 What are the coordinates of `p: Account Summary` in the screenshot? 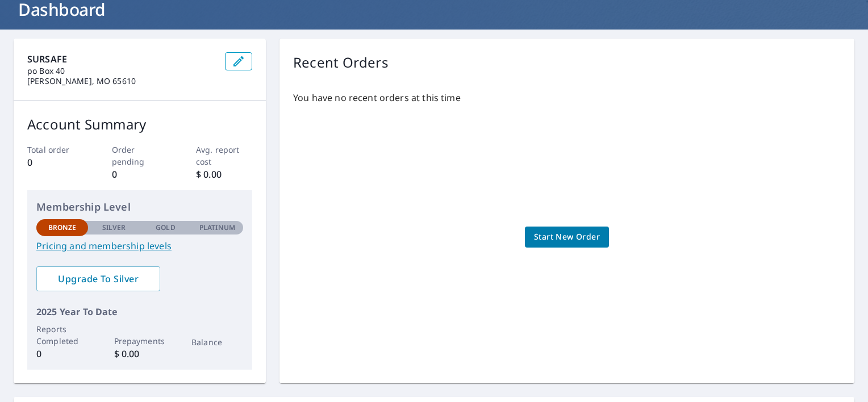 It's located at (140, 125).